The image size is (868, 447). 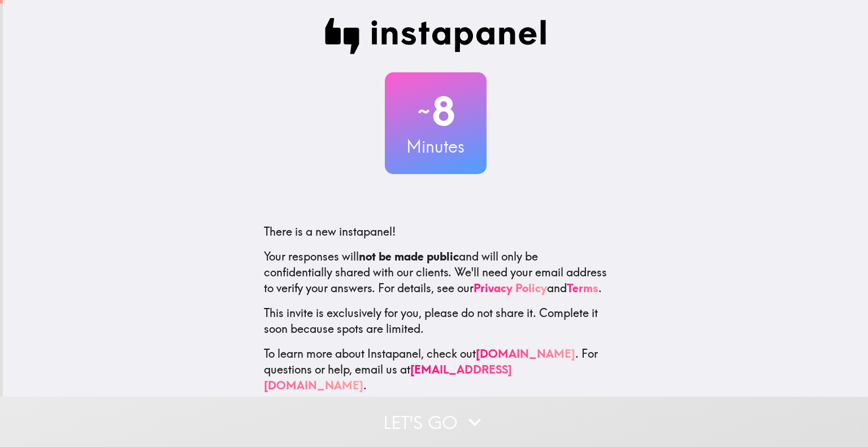 What do you see at coordinates (436, 147) in the screenshot?
I see `h3: Minutes` at bounding box center [436, 147].